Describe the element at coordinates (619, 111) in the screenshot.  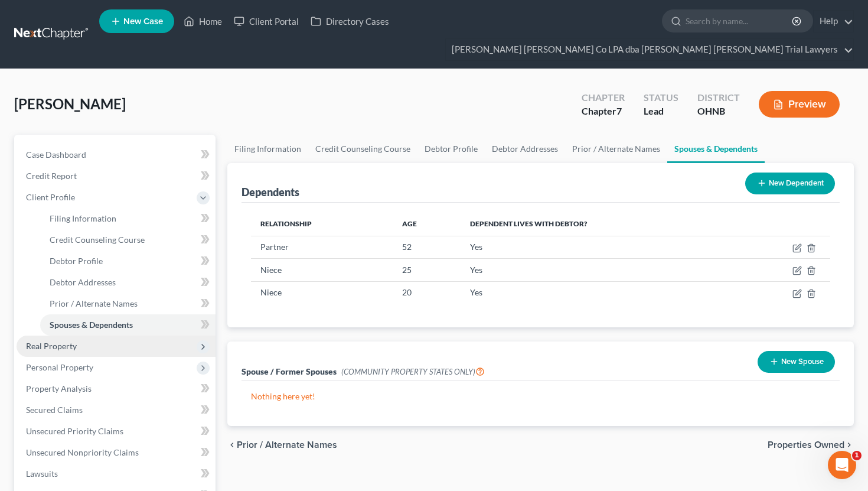
I see `span: 7` at that location.